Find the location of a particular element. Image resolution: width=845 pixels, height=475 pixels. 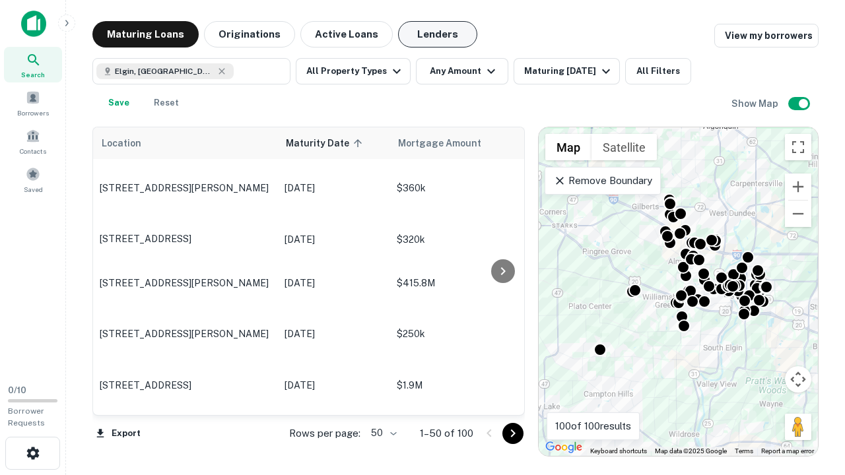

div: Borrowers is located at coordinates (33, 103).